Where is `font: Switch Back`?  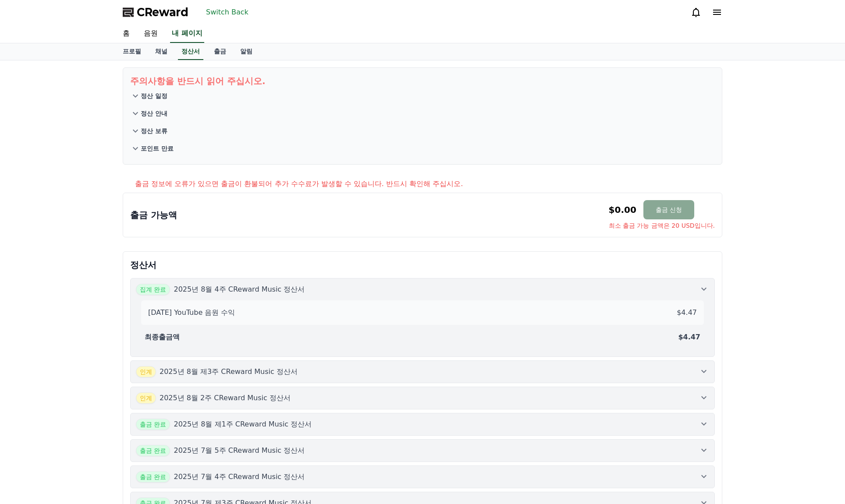 font: Switch Back is located at coordinates (227, 12).